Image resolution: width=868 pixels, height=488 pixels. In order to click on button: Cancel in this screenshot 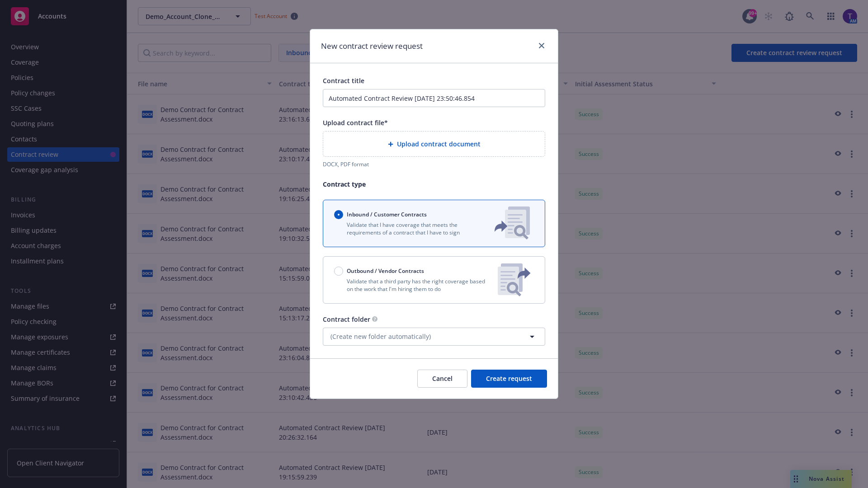, I will do `click(442, 378)`.